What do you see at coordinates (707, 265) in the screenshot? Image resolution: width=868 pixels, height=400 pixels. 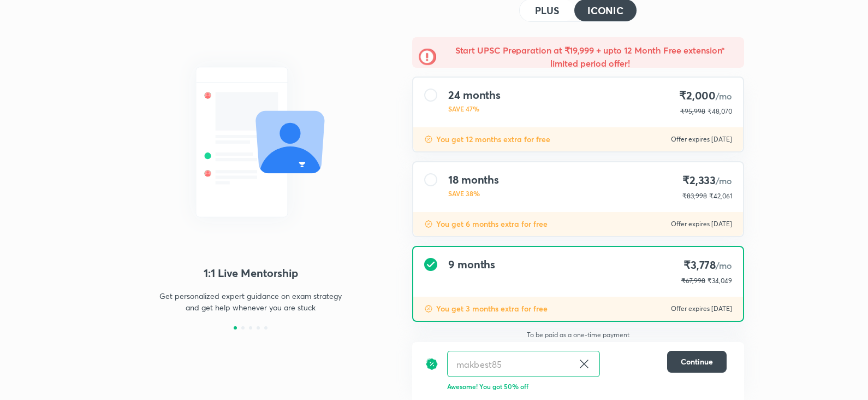 I see `h4: ₹3,778` at bounding box center [707, 265].